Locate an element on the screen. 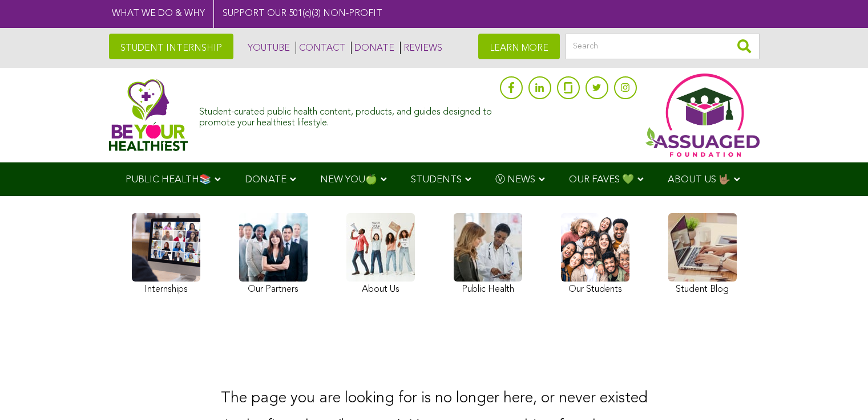 The height and width of the screenshot is (420, 868). img: Assuaged App is located at coordinates (702, 115).